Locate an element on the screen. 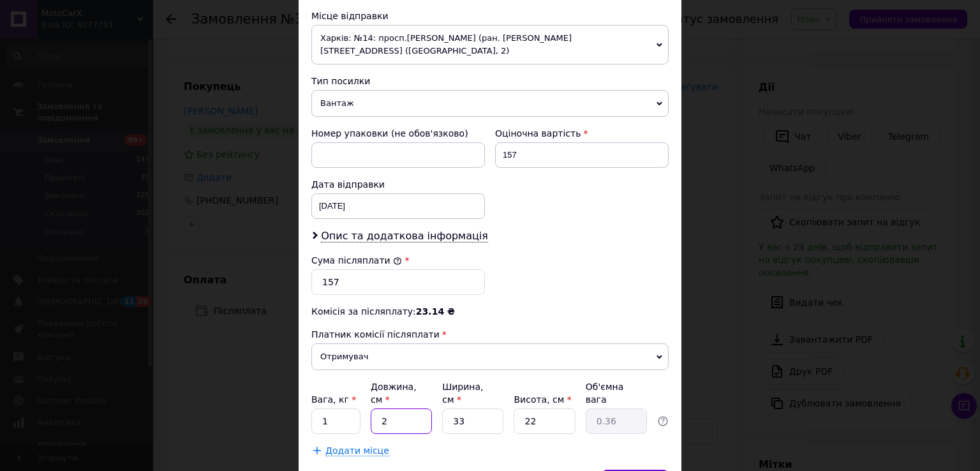  label: Вага, кг is located at coordinates (334, 399).